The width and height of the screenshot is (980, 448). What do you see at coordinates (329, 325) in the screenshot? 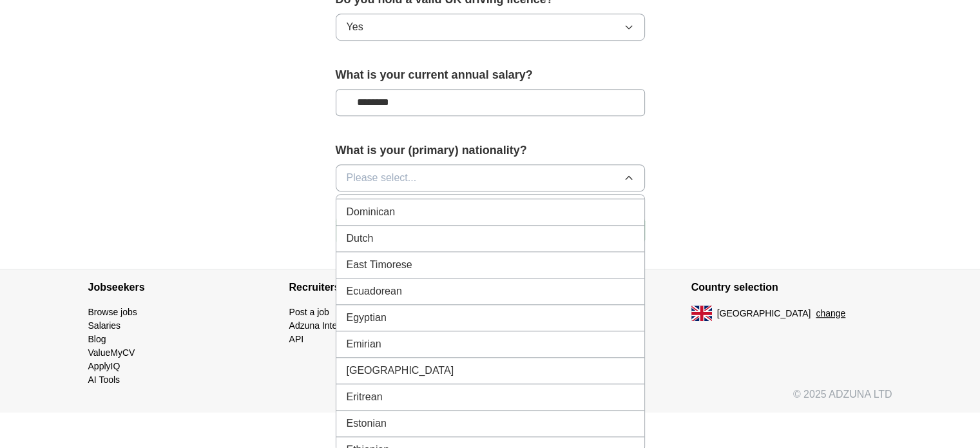
I see `a: Adzuna Intelligence` at bounding box center [329, 325].